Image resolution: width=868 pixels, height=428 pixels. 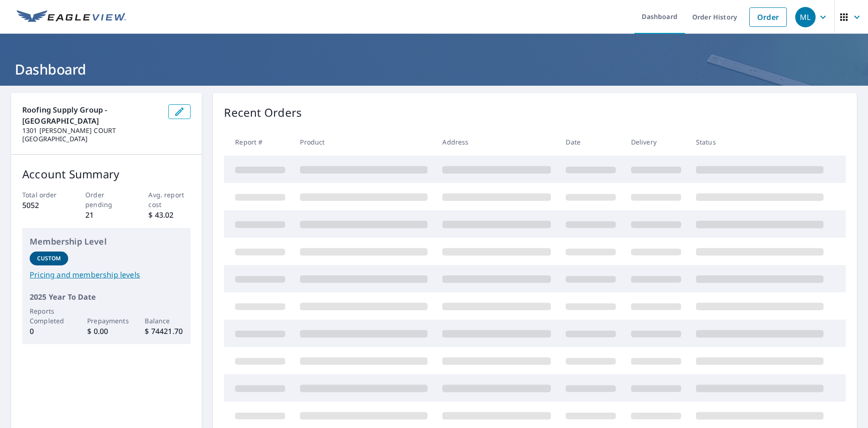 I want to click on p: Reports Completed, so click(x=49, y=316).